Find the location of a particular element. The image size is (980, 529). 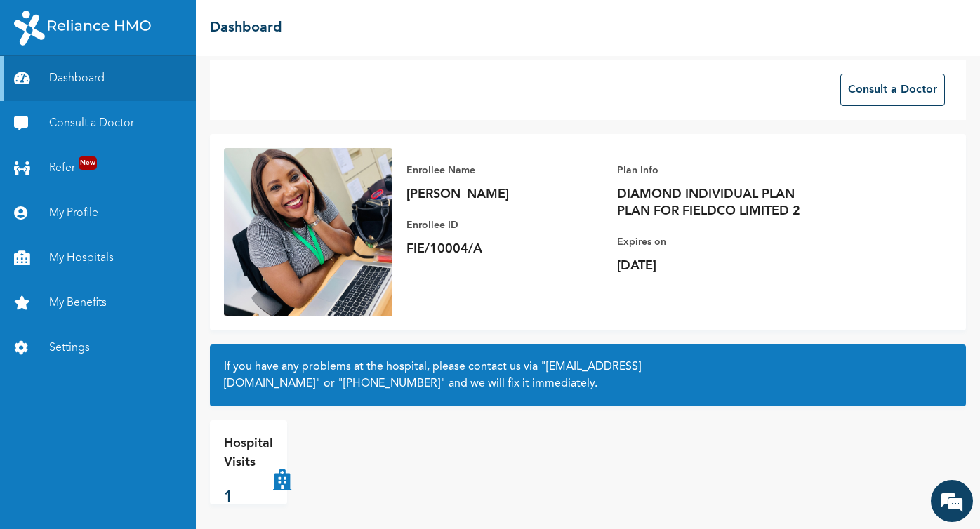

p: DIAMOND INDIVIDUAL PLAN PLAN FOR FIELDCO LIMITED 2 is located at coordinates (715, 202).